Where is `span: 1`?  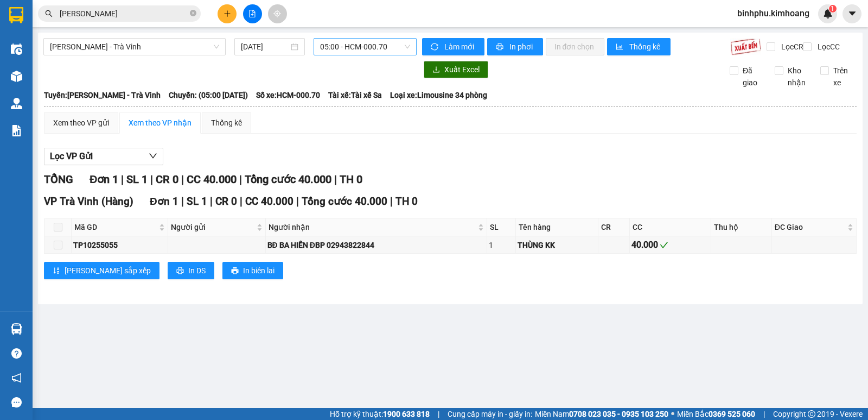 span: 1 is located at coordinates (833, 9).